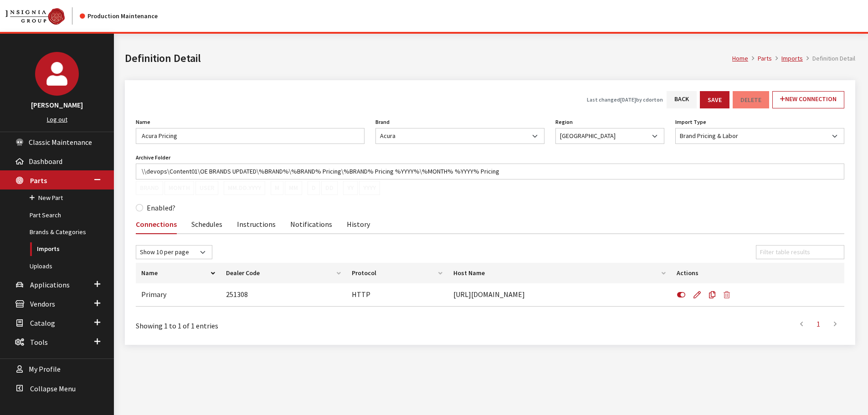 The image size is (868, 415). I want to click on li: Definition Detail, so click(829, 58).